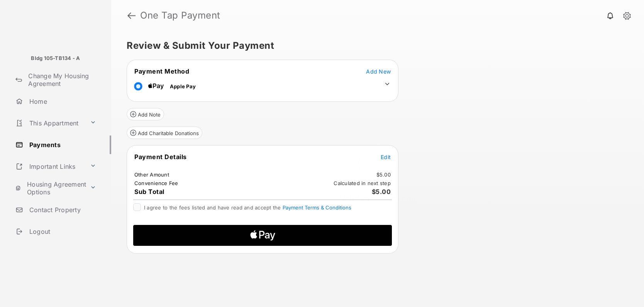  What do you see at coordinates (62, 101) in the screenshot?
I see `a: Home` at bounding box center [62, 101].